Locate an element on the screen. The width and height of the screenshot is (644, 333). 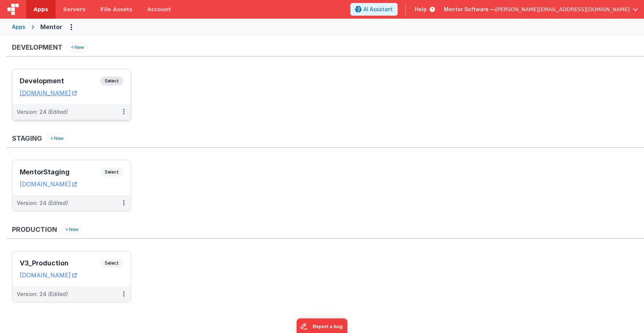
h3: Staging is located at coordinates (27, 138).